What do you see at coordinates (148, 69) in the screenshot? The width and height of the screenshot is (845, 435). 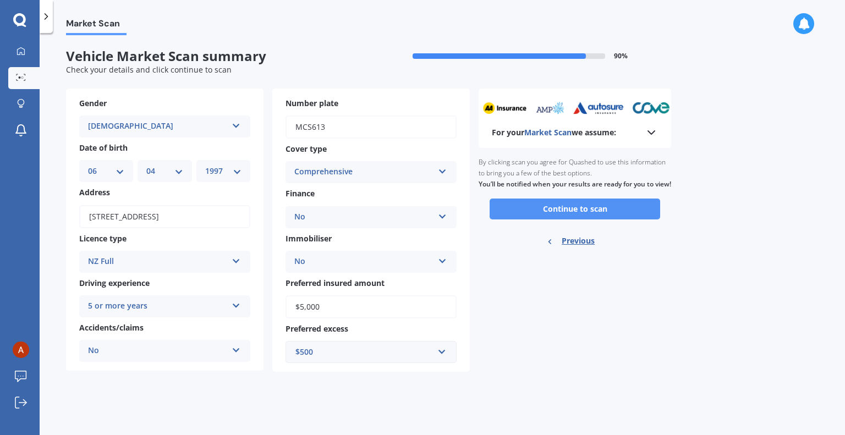 I see `span: Check your details and click continue to scan` at bounding box center [148, 69].